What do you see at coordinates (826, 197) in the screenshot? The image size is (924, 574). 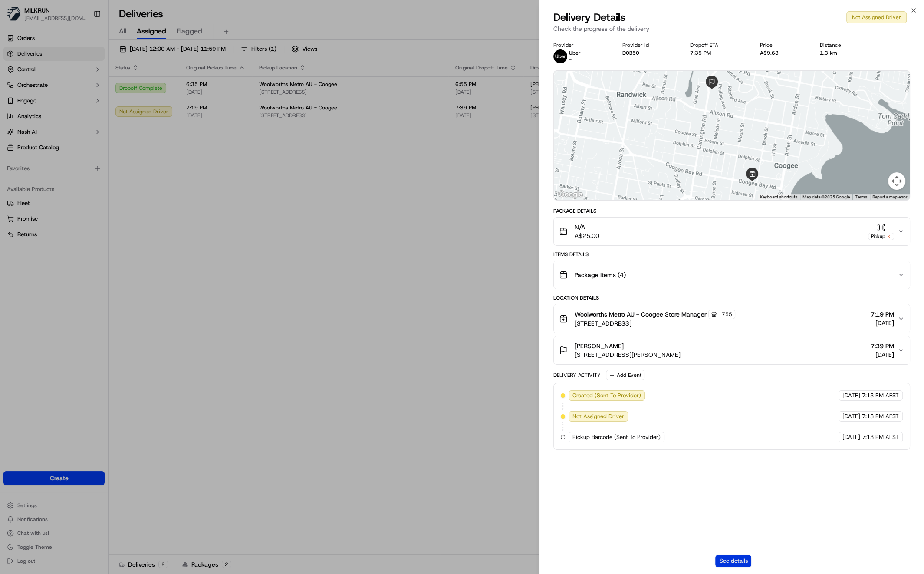 I see `span: Map data ©2025 Google` at bounding box center [826, 197].